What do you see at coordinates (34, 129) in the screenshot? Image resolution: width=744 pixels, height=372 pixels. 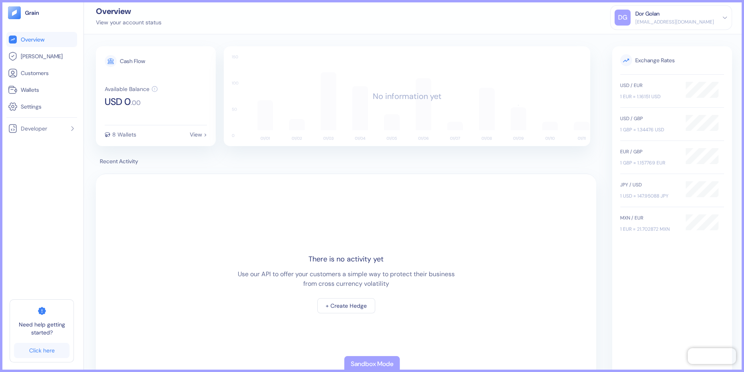 I see `span: Developer` at bounding box center [34, 129].